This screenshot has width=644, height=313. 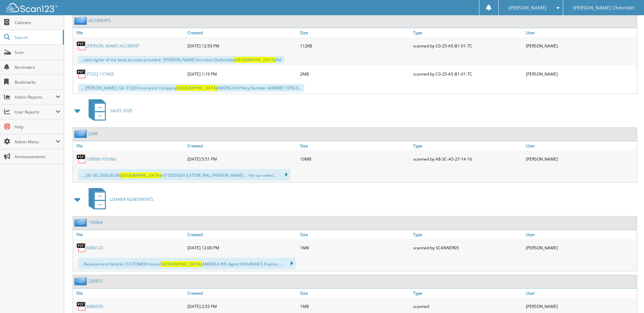 I want to click on div: scanned, so click(x=468, y=307).